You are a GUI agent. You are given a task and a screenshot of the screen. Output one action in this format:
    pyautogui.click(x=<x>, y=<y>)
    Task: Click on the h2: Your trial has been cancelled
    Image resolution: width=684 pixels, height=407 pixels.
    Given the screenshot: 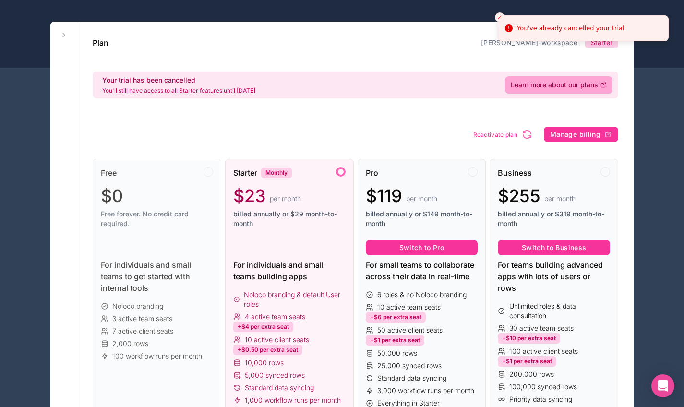 What is the action you would take?
    pyautogui.click(x=179, y=80)
    